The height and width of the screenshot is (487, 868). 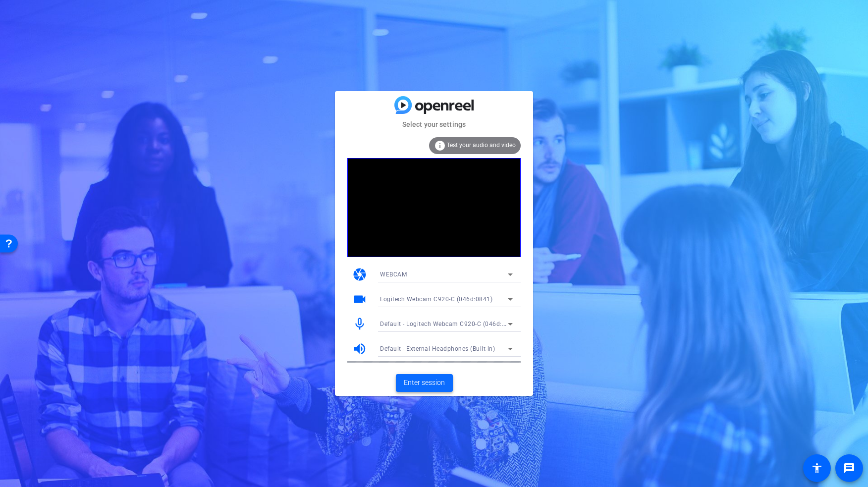 I want to click on span: Test your audio and video, so click(x=481, y=145).